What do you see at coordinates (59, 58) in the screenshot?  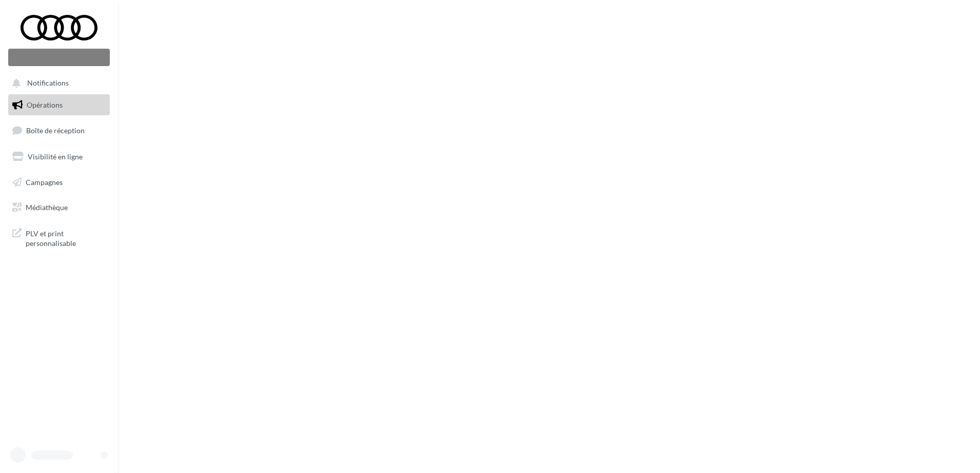 I see `div: Nouvelle campagne` at bounding box center [59, 58].